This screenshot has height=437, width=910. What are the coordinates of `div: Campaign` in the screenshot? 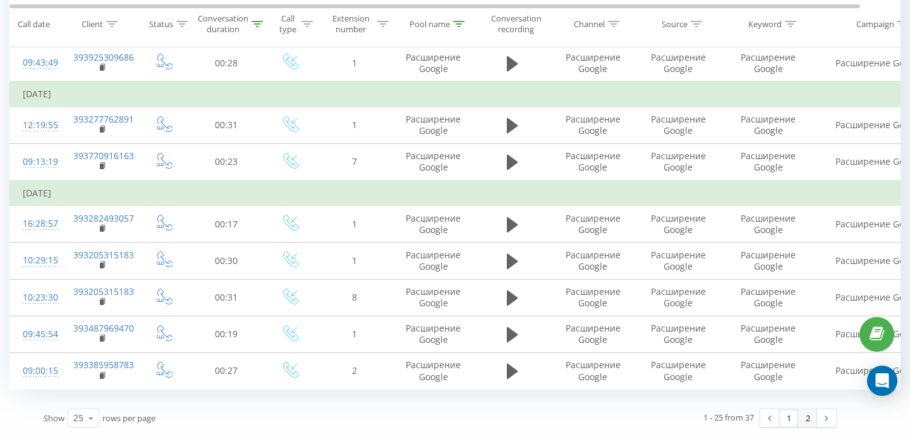 It's located at (875, 23).